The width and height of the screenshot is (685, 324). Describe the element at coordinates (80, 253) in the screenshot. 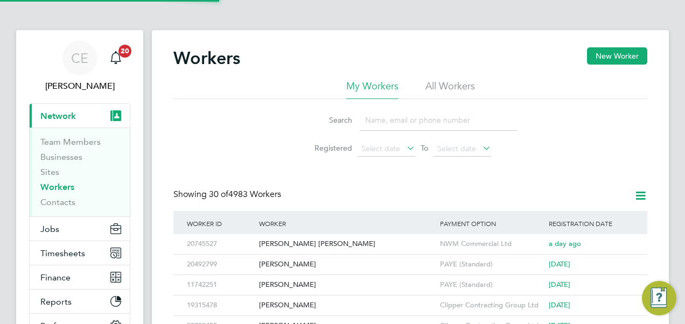

I see `button: Timesheets` at that location.